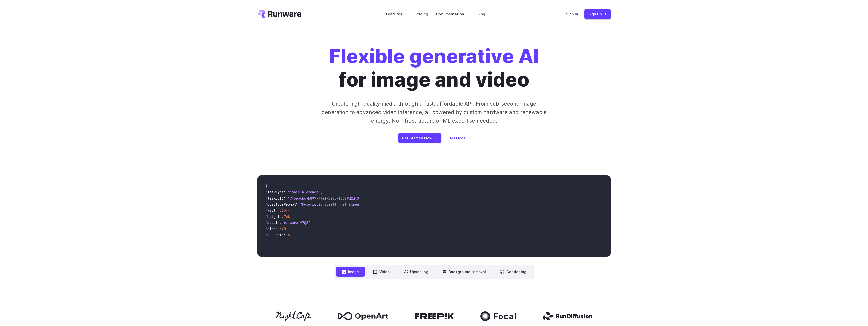 The width and height of the screenshot is (868, 326). I want to click on a: Sign up, so click(597, 14).